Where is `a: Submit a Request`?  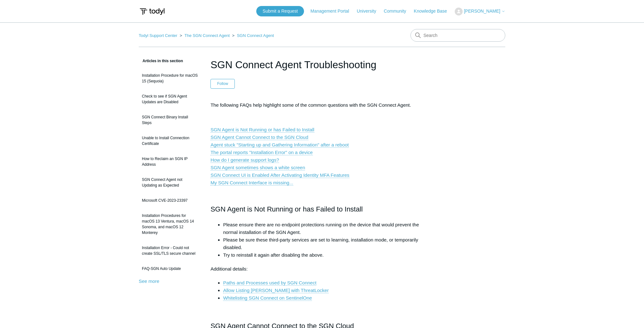 a: Submit a Request is located at coordinates (280, 11).